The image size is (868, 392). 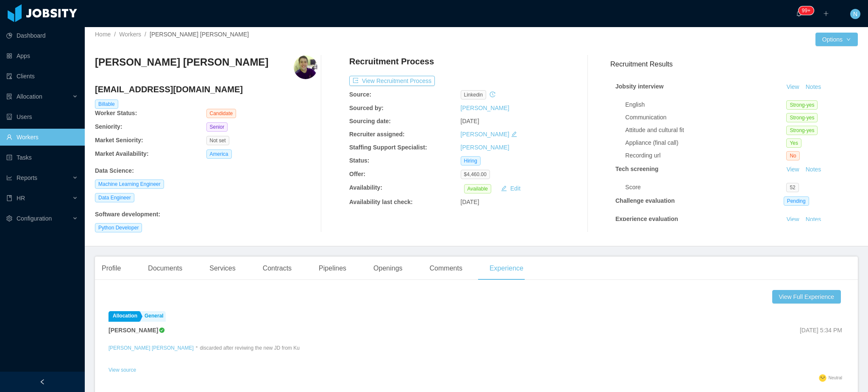 What do you see at coordinates (42, 56) in the screenshot?
I see `a: icon: appstoreApps` at bounding box center [42, 56].